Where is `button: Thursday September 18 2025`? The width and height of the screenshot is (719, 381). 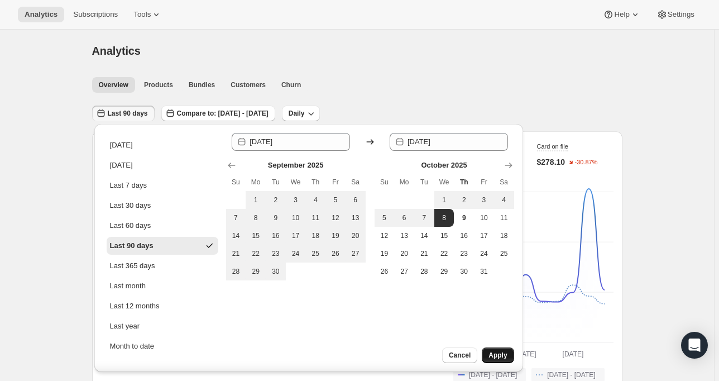
button: Thursday September 18 2025 is located at coordinates (316, 236).